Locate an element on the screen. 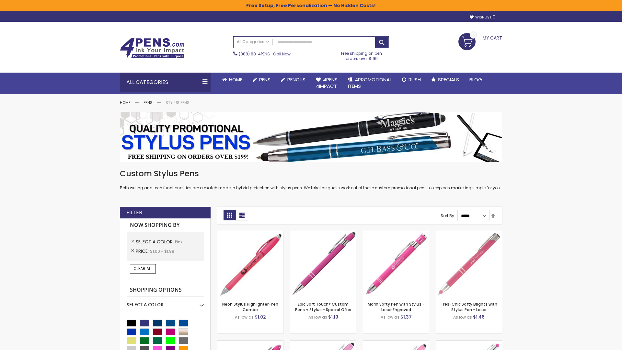 The height and width of the screenshot is (350, 622). div: Both writing and tech functionalities are a match made in hybrid perfection with stylus pens. We ... is located at coordinates (311, 179).